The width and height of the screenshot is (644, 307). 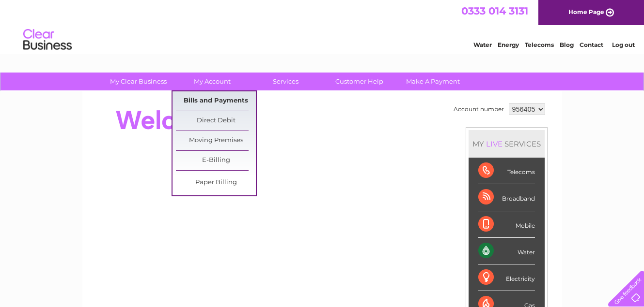 What do you see at coordinates (506, 251) in the screenshot?
I see `div: Water` at bounding box center [506, 251].